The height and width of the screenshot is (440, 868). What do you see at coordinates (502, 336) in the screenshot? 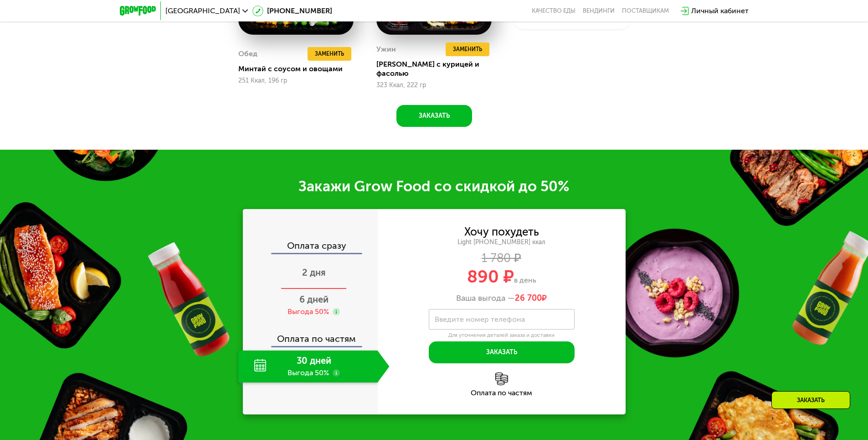
I see `div: Для уточнения деталей заказа и доставки` at bounding box center [502, 336].